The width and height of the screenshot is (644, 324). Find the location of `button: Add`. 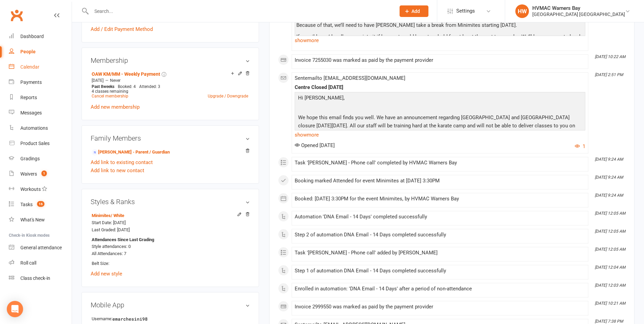

button: Add is located at coordinates (414, 11).